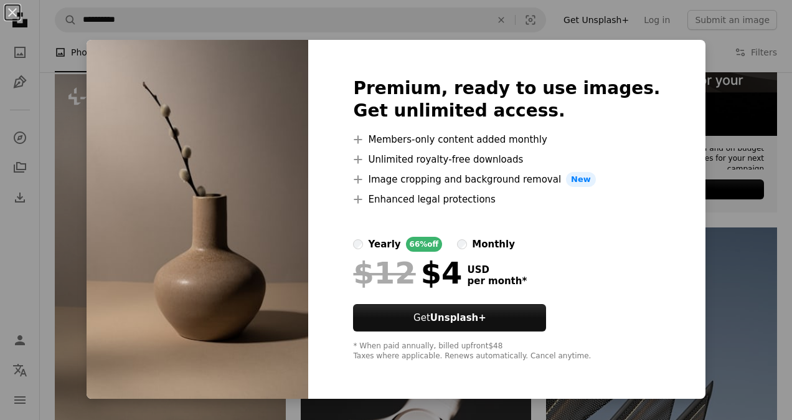 The width and height of the screenshot is (792, 420). What do you see at coordinates (407, 273) in the screenshot?
I see `div: $4` at bounding box center [407, 273].